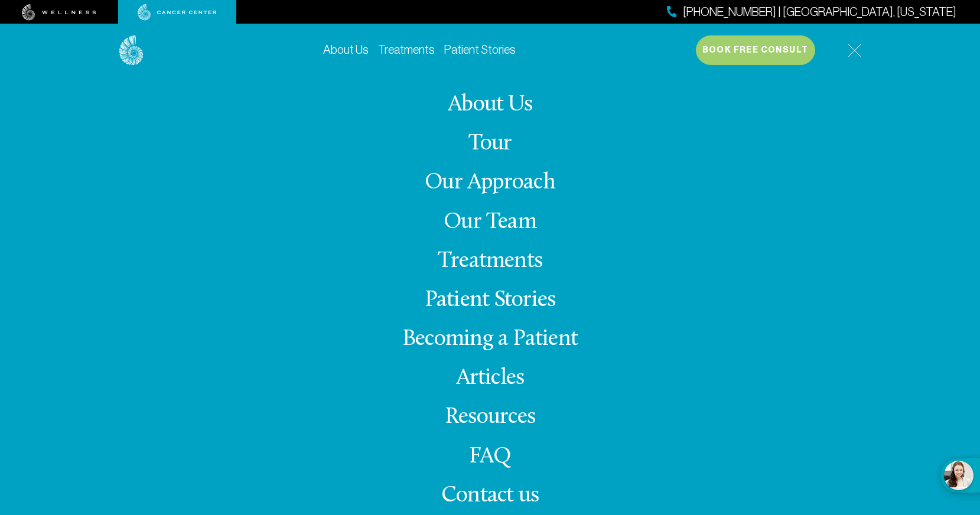 This screenshot has height=515, width=980. What do you see at coordinates (490, 378) in the screenshot?
I see `a: Articles` at bounding box center [490, 378].